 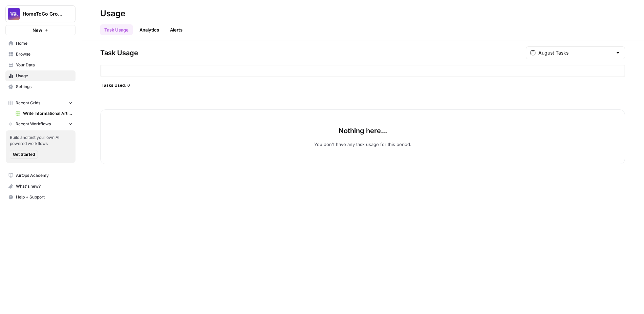 What do you see at coordinates (44, 65) in the screenshot?
I see `span: Your Data` at bounding box center [44, 65].